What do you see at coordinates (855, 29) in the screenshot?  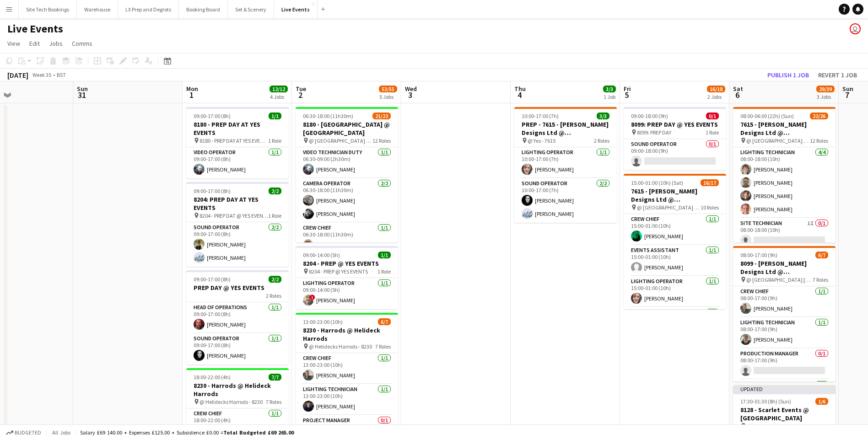 I see `app-user-avatar: Andrew Gorman` at bounding box center [855, 29].